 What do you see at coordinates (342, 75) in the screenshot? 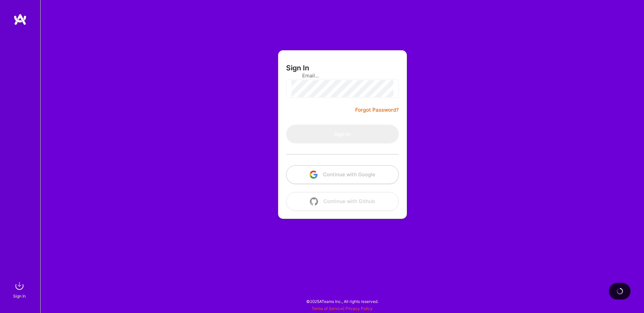
I see `input: Email...` at bounding box center [342, 75].